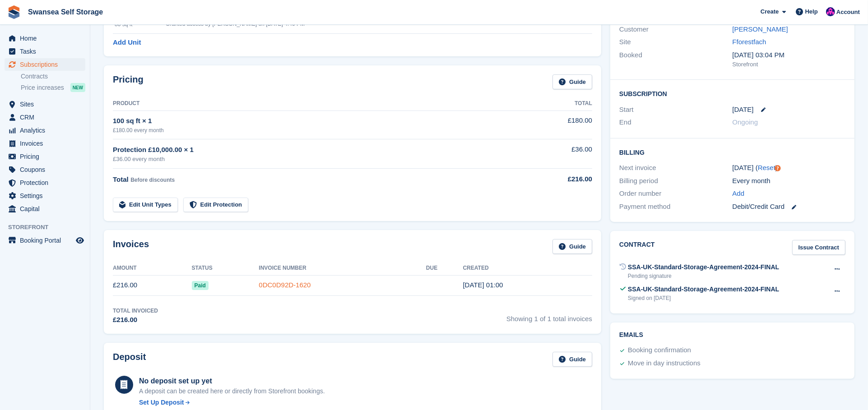  What do you see at coordinates (766, 167) in the screenshot?
I see `a: Reset` at bounding box center [766, 167].